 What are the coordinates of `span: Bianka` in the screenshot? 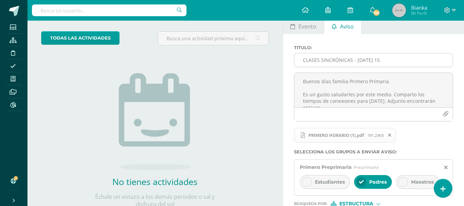 It's located at (419, 8).